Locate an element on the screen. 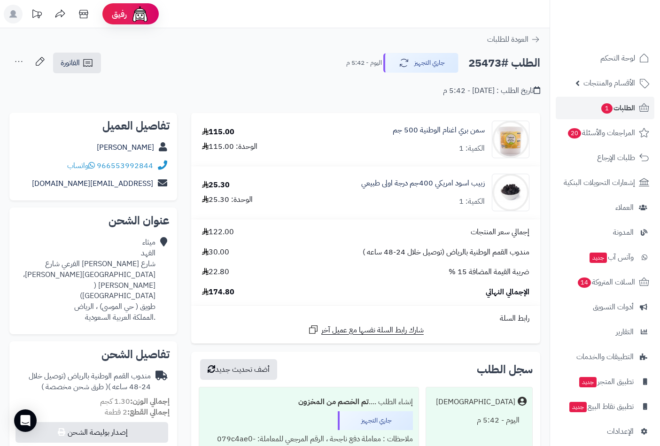 Image resolution: width=660 pixels, height=446 pixels. span: إشعارات التحويلات البنكية is located at coordinates (600, 183).